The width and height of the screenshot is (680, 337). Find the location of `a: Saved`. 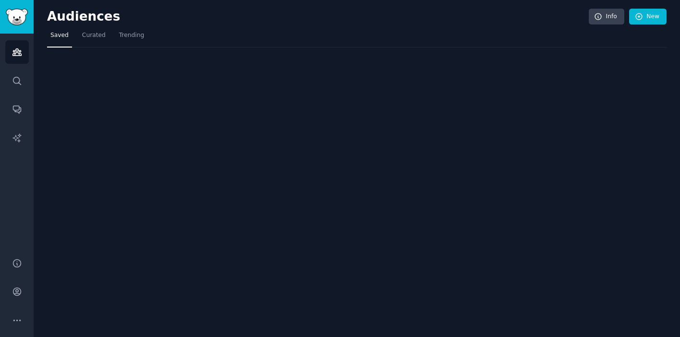

a: Saved is located at coordinates (60, 37).